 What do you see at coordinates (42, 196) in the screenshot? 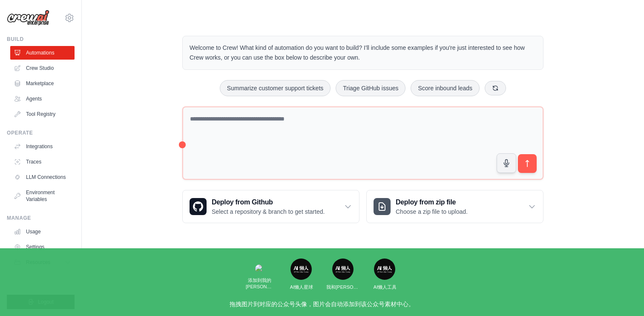
I see `a: Environment Variables` at bounding box center [42, 196].